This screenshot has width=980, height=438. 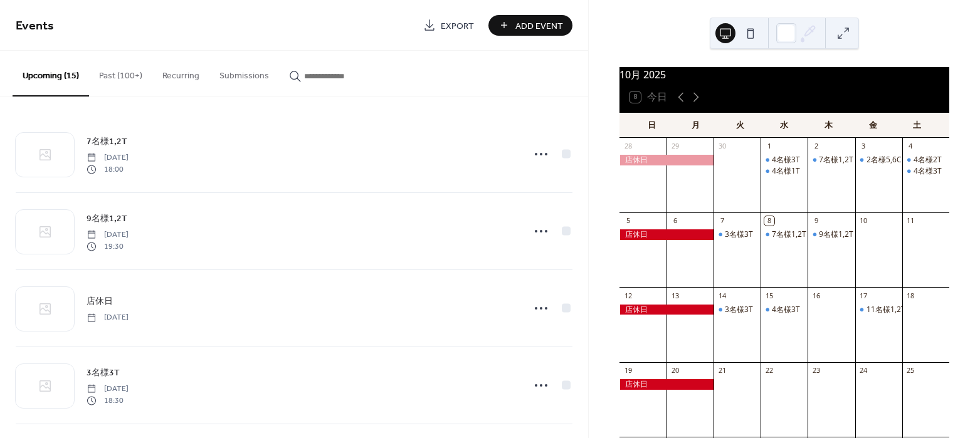 What do you see at coordinates (100, 302) in the screenshot?
I see `span: 店休日` at bounding box center [100, 302].